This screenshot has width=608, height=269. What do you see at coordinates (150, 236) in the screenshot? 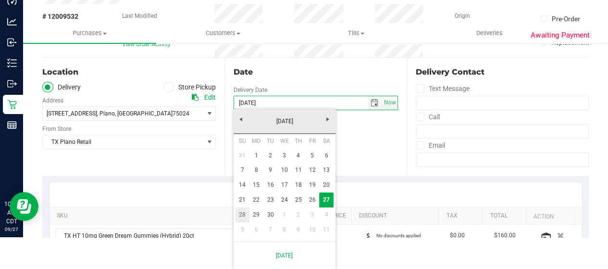
I see `span: TX HT 10mg Green Dream Gummies (Hybrid) 20ct` at bounding box center [150, 236].